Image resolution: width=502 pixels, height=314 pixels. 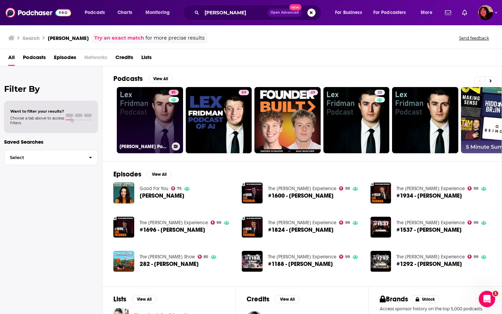 I want to click on a: 75, so click(x=177, y=189).